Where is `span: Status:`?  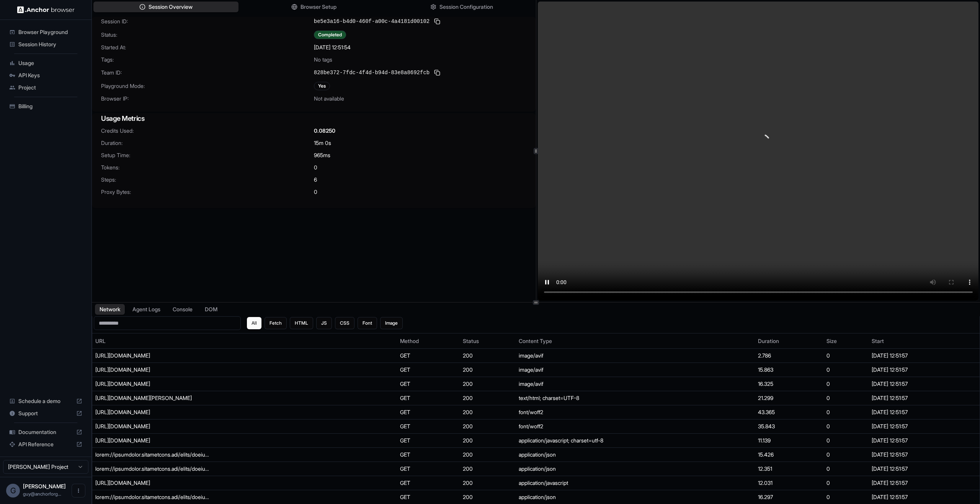
span: Status: is located at coordinates (207, 35).